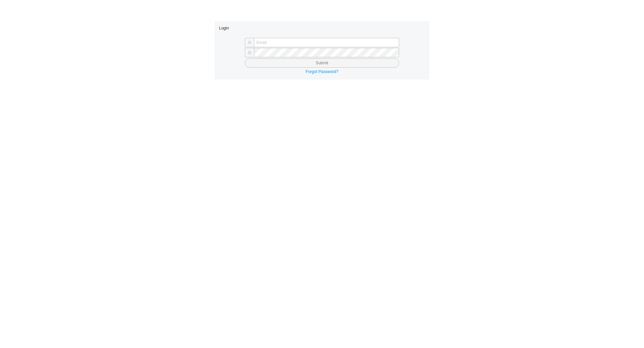 The height and width of the screenshot is (348, 644). I want to click on span: lock, so click(249, 53).